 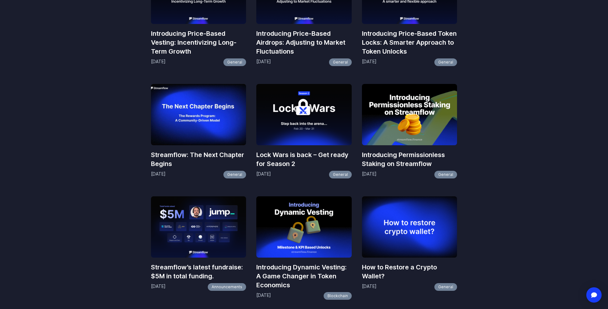 What do you see at coordinates (410, 227) in the screenshot?
I see `img: How to Restore a Crypto Wallet?` at bounding box center [410, 227].